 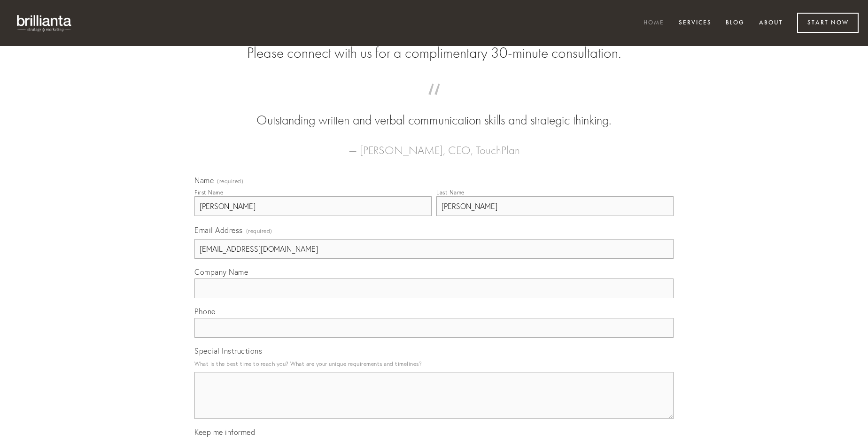 What do you see at coordinates (771, 23) in the screenshot?
I see `a: About` at bounding box center [771, 23].